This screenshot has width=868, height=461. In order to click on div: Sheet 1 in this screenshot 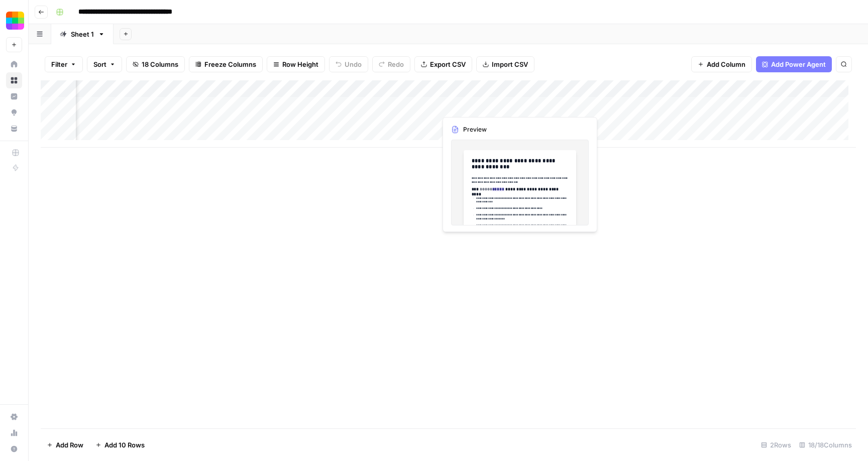, I will do `click(83, 34)`.